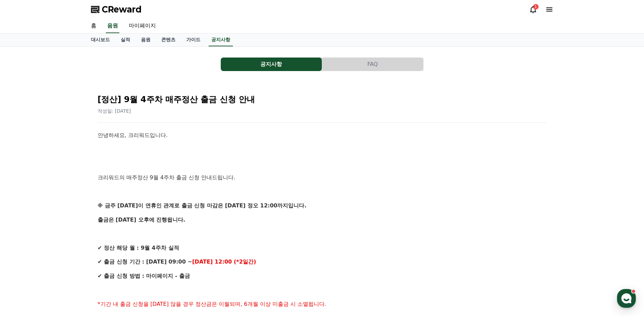 This screenshot has width=644, height=316. What do you see at coordinates (322, 177) in the screenshot?
I see `p: 크리워드의 매주정산 9월 4주차 출금 신청 안내드립니다.` at bounding box center [322, 177].